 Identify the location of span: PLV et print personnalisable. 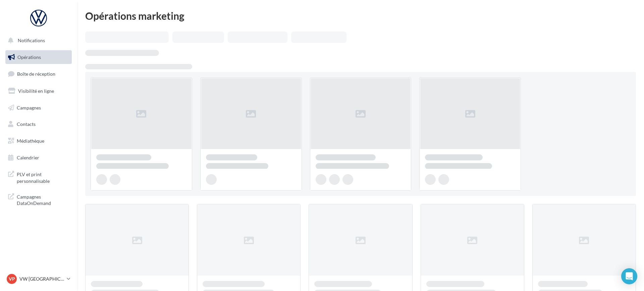
(43, 177).